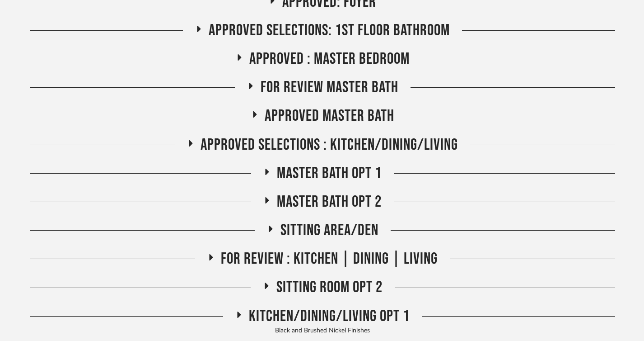 The image size is (644, 341). What do you see at coordinates (323, 331) in the screenshot?
I see `div: Black and Brushed Nickel Finishes` at bounding box center [323, 331].